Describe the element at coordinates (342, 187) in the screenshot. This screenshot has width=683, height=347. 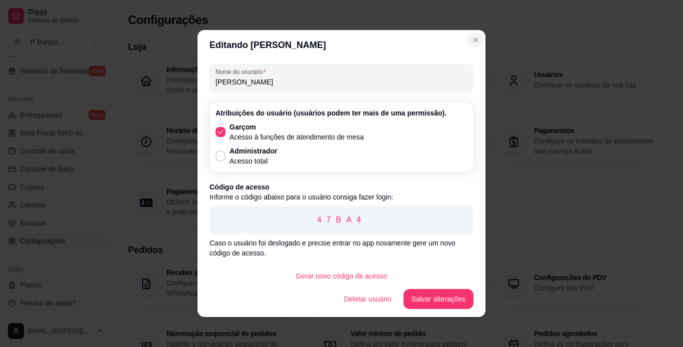
I see `p: Código de acesso` at that location.